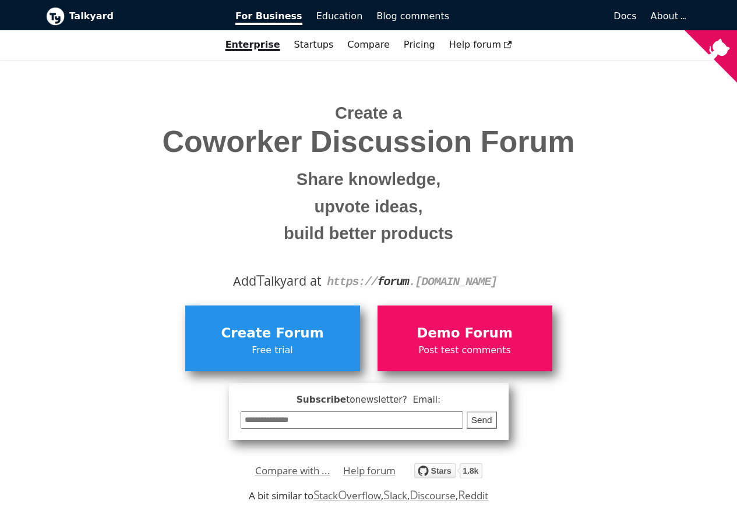 This screenshot has height=508, width=737. What do you see at coordinates (273, 334) in the screenshot?
I see `span: Create Forum` at bounding box center [273, 334].